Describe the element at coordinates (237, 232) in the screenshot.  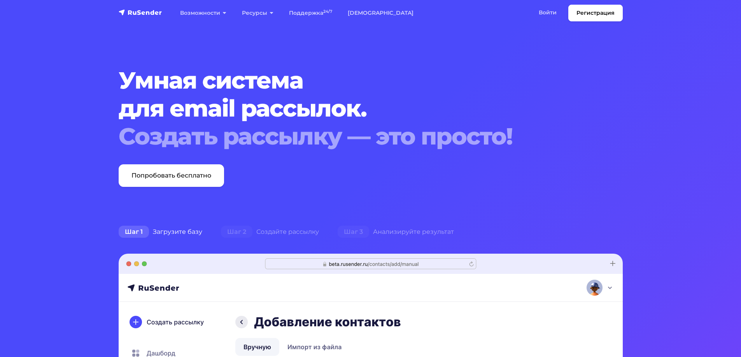
I see `span: Шаг 2` at that location.